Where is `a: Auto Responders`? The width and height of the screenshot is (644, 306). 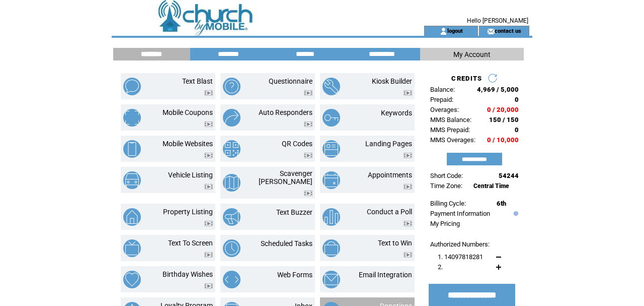
a: Auto Responders is located at coordinates (286, 112).